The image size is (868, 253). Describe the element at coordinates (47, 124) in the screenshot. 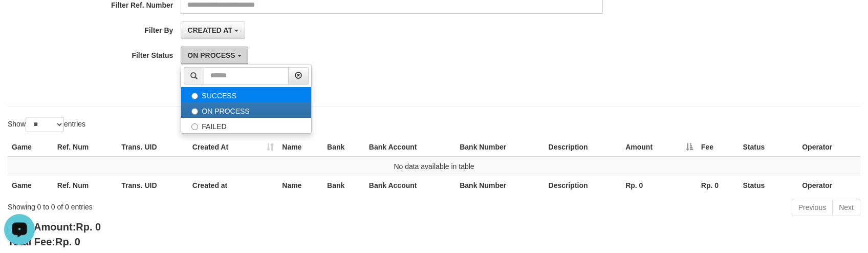

I see `label: Show entries` at that location.